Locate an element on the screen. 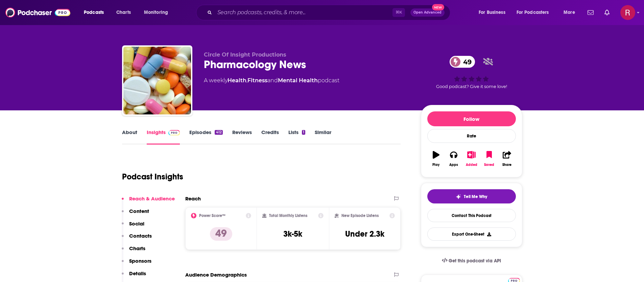  span: Circle Of Insight Productions is located at coordinates (245, 55).